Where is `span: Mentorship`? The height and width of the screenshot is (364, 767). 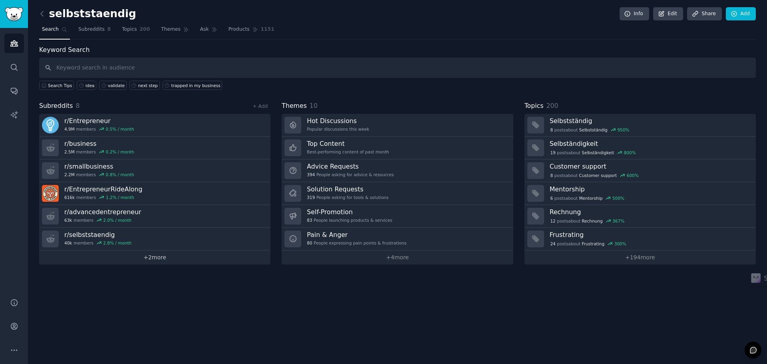
span: Mentorship is located at coordinates (591, 198).